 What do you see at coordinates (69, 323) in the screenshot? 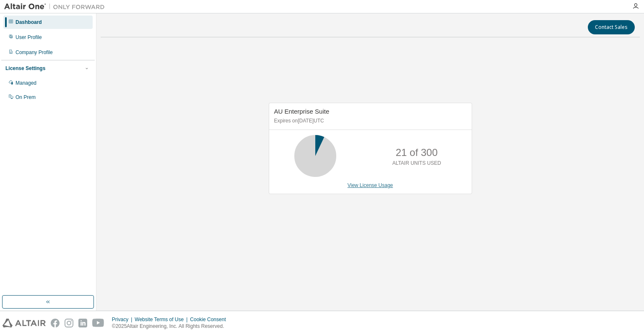
I see `img: instagram.svg` at bounding box center [69, 323].